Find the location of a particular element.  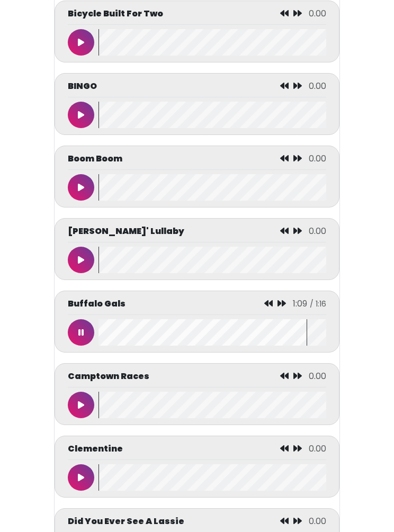

p: Clementine is located at coordinates (96, 448).